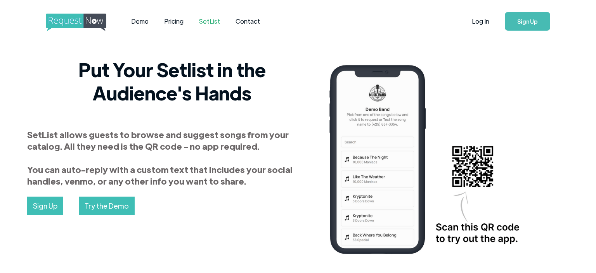 This screenshot has width=596, height=273. I want to click on img: requestnow logo, so click(83, 22).